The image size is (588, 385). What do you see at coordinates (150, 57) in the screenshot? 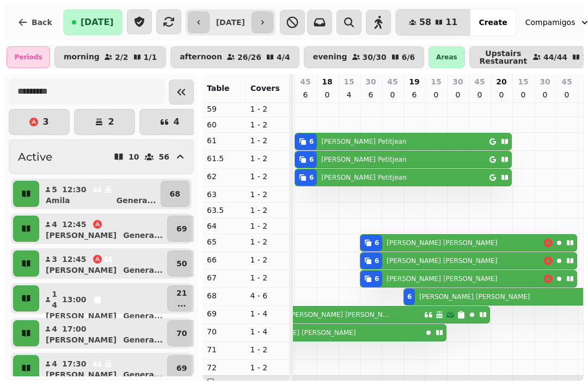
I see `p: 1 / 1` at bounding box center [150, 57].